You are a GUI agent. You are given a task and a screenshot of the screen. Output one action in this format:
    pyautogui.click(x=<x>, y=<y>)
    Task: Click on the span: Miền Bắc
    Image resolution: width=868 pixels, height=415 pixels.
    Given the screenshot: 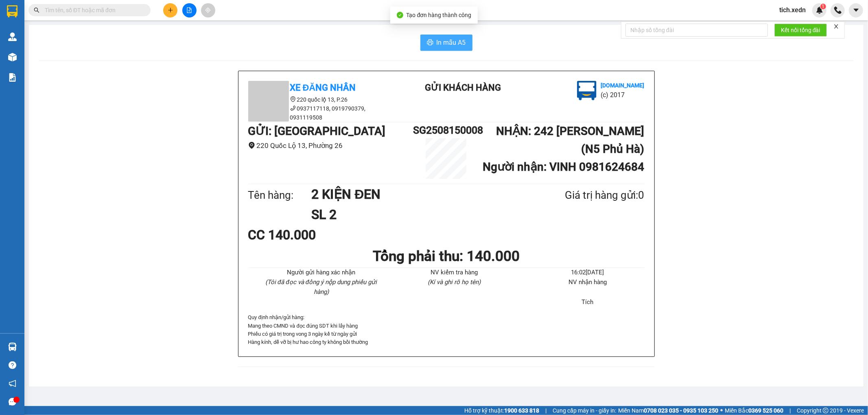 What is the action you would take?
    pyautogui.click(x=754, y=410)
    